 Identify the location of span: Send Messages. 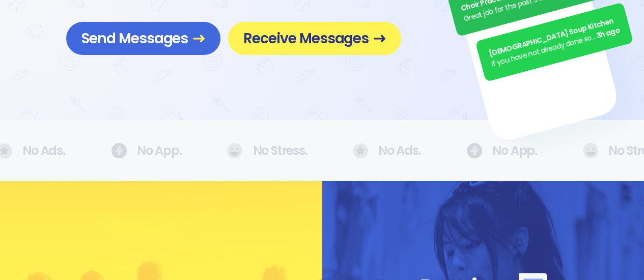
(143, 38).